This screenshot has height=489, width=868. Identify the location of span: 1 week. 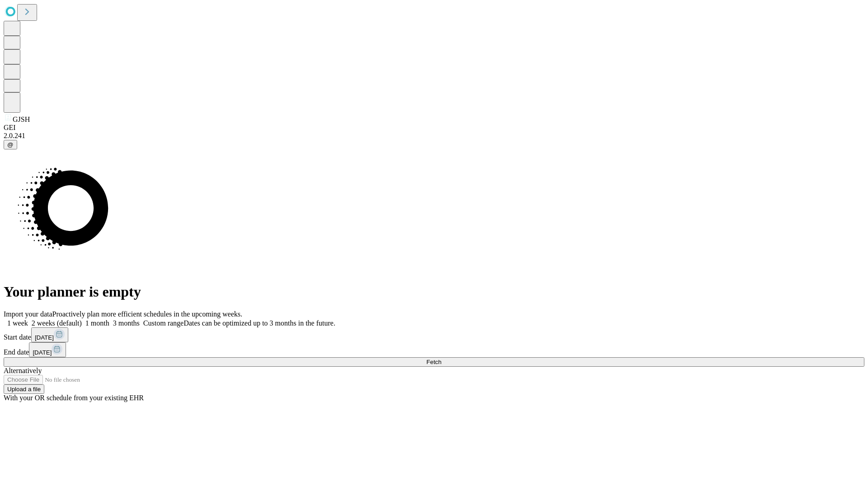
(18, 323).